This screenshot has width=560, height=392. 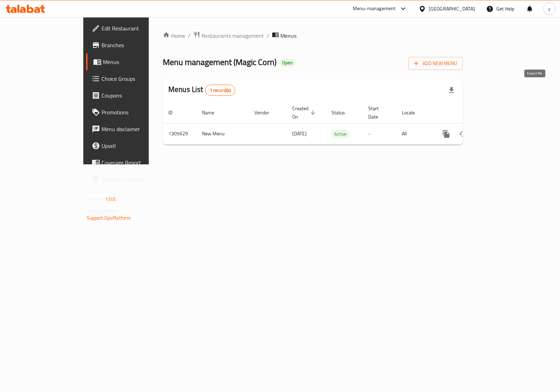 I want to click on th: Actions, so click(x=472, y=113).